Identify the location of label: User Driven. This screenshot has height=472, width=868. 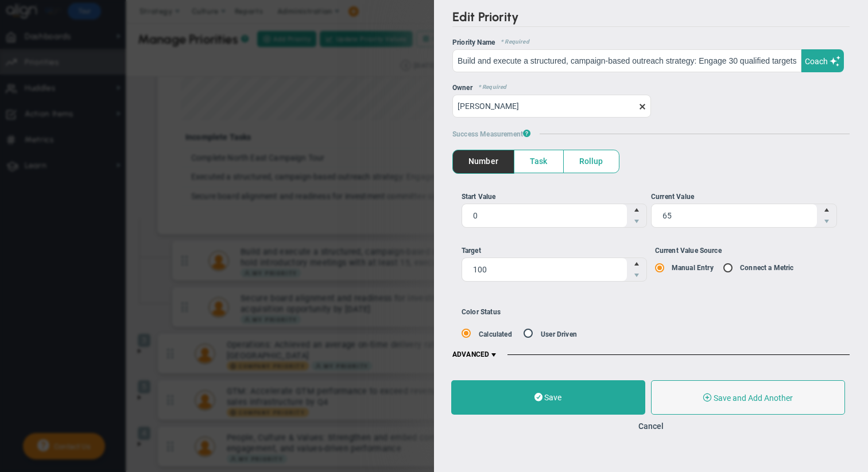
(558, 334).